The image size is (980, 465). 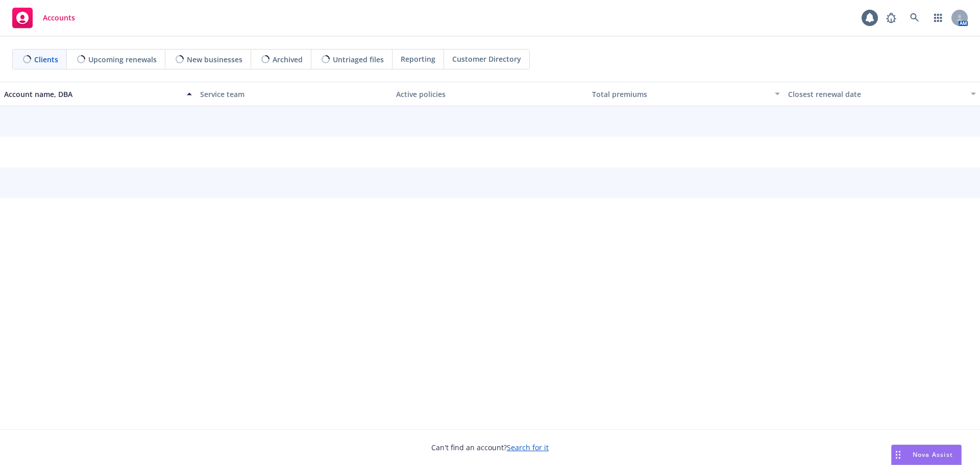 I want to click on div: Total premiums, so click(x=680, y=94).